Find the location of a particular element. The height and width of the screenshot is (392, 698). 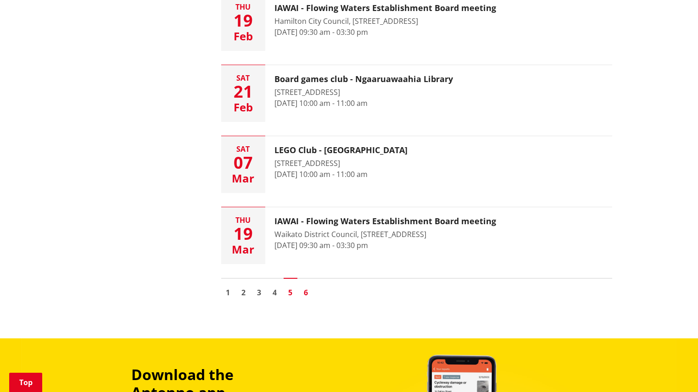

a: Go to page 2 is located at coordinates (244, 293).